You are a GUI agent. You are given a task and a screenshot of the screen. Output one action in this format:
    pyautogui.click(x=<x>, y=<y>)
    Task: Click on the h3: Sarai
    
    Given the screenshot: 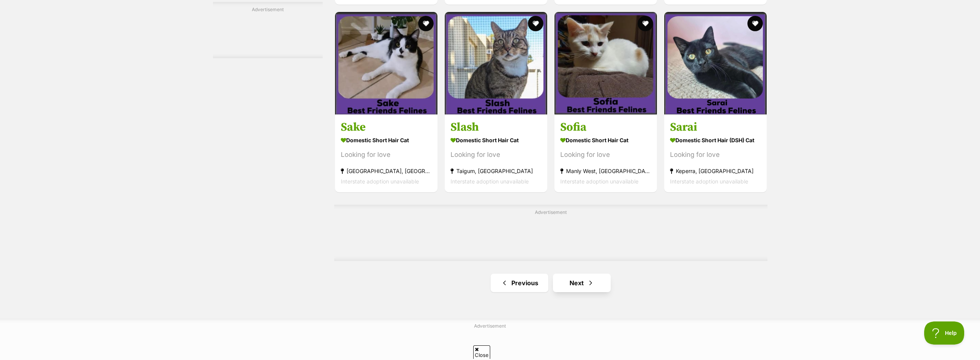 What is the action you would take?
    pyautogui.click(x=716, y=127)
    